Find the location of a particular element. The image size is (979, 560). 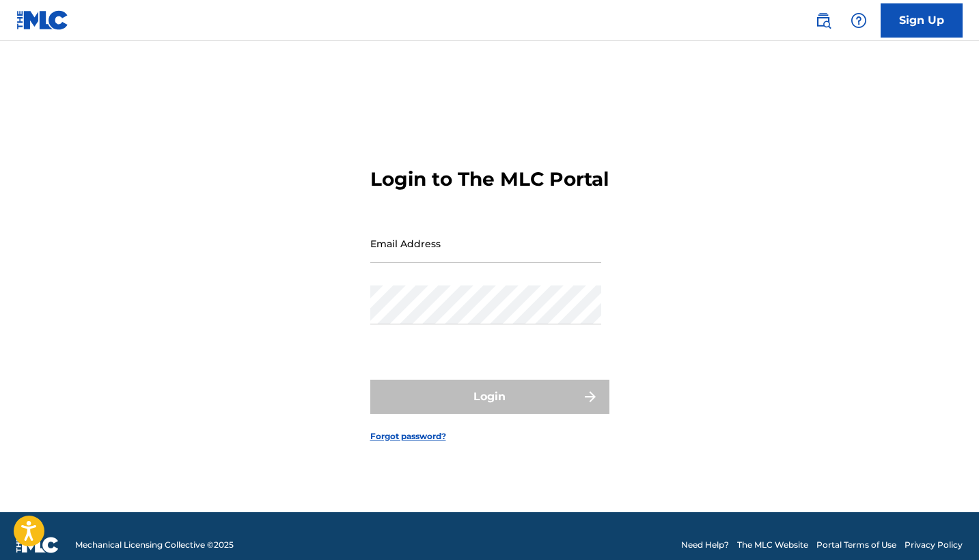

img: search is located at coordinates (823, 20).